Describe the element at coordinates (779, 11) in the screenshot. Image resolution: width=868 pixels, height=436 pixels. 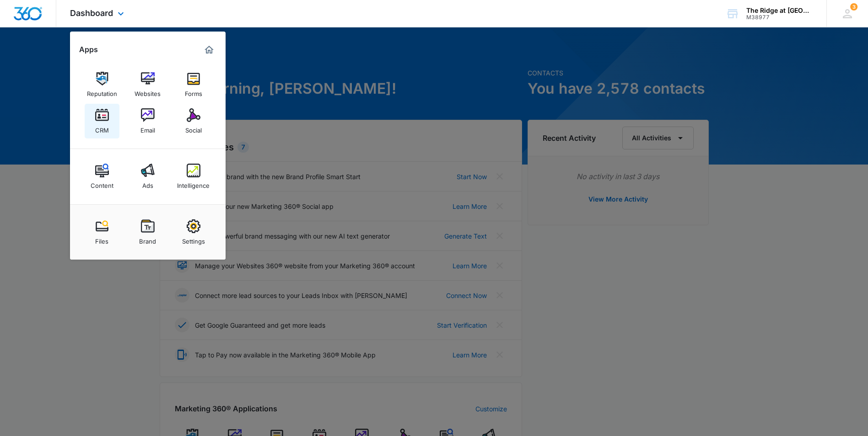
I see `div: account name` at that location.